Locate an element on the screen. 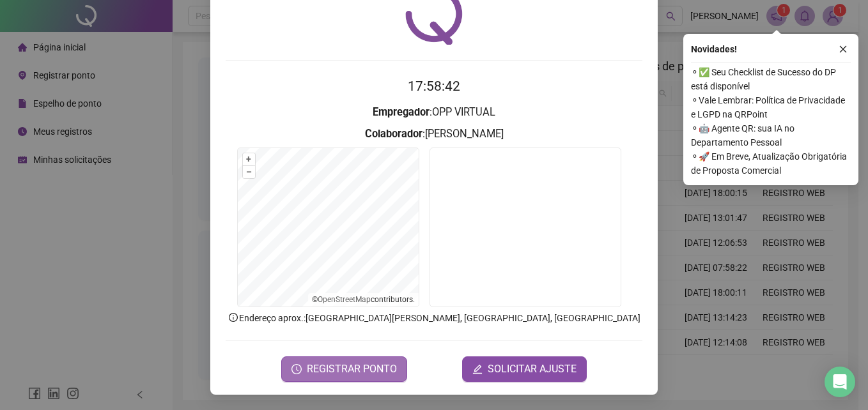 This screenshot has width=868, height=410. time: 17:58:42 is located at coordinates (434, 86).